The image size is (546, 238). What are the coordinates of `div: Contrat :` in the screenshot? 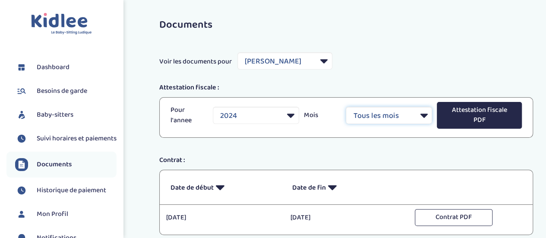 It's located at (346, 160).